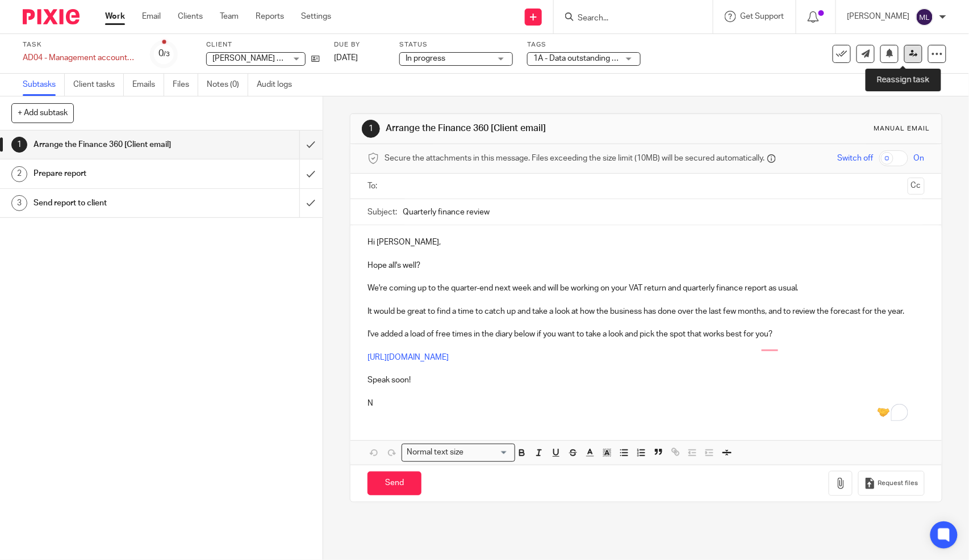 Image resolution: width=969 pixels, height=560 pixels. What do you see at coordinates (190, 17) in the screenshot?
I see `a: Clients` at bounding box center [190, 17].